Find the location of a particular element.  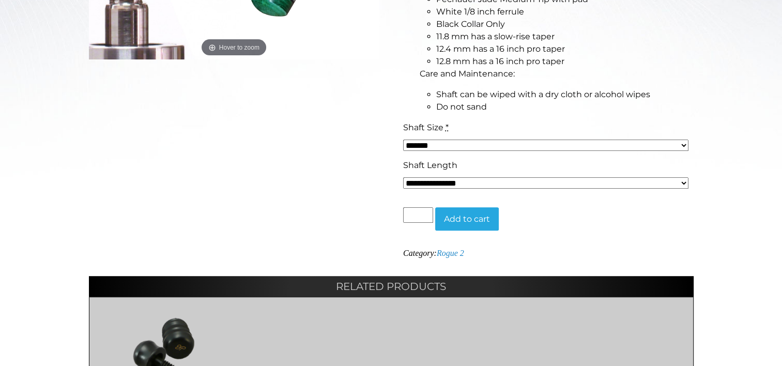

span: 12.4 mm has a 16 inch pro taper is located at coordinates (500, 49).